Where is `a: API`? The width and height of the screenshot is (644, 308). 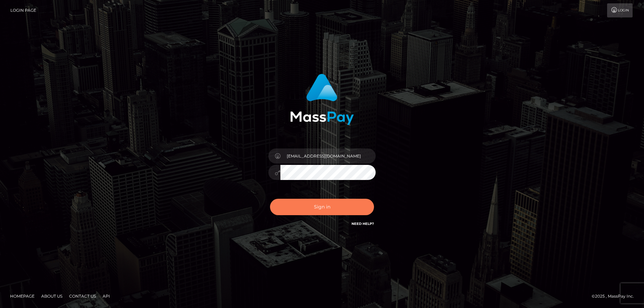 a: API is located at coordinates (106, 296).